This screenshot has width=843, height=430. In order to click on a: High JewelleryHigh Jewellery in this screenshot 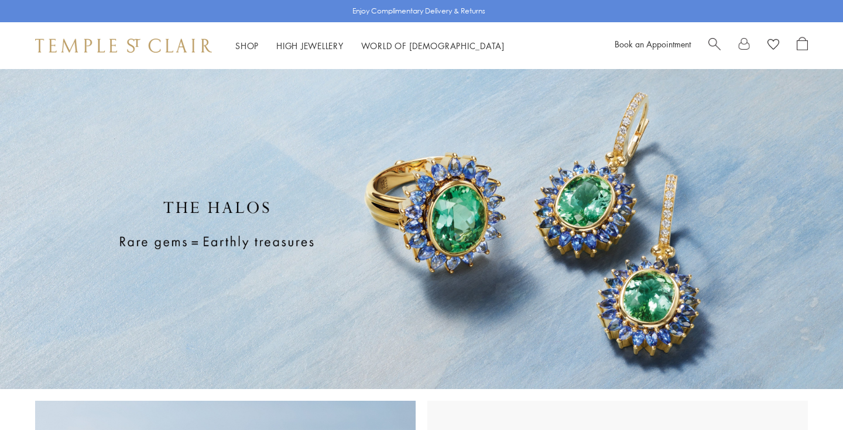, I will do `click(310, 46)`.